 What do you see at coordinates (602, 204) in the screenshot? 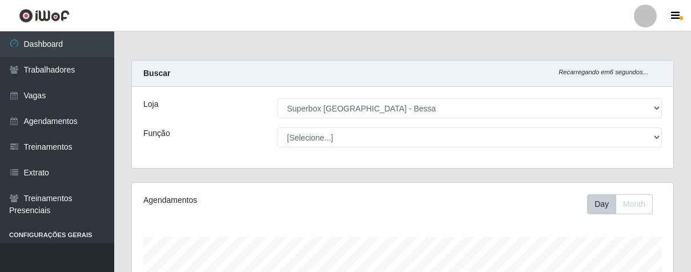
I see `button: Day` at bounding box center [602, 204].